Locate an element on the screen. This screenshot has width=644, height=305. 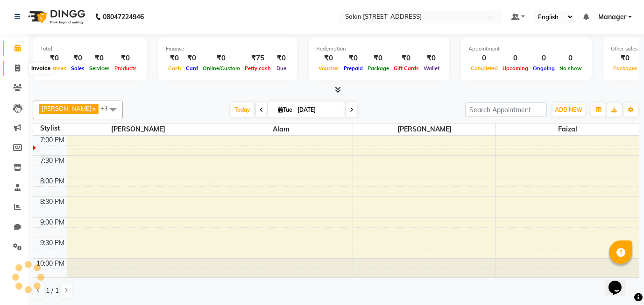
div: Finance is located at coordinates (227, 48).